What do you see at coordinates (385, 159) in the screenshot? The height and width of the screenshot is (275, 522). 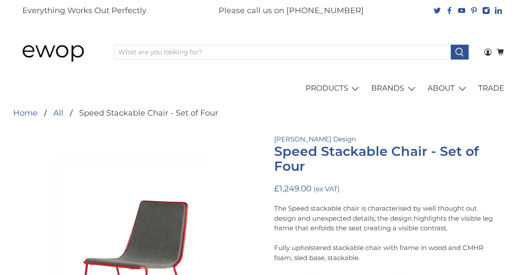 I see `h1: Speed Stackable Chair - Set of Four` at bounding box center [385, 159].